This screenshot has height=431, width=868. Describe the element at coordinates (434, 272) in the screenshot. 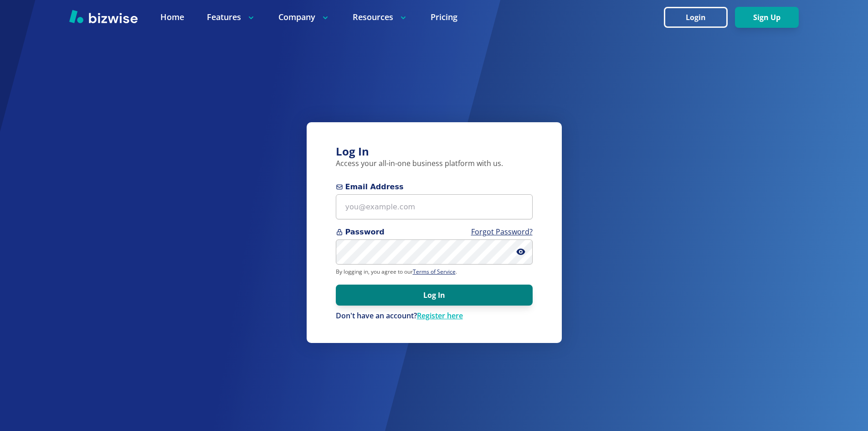

I see `p: By logging in, you agree to our .` at that location.